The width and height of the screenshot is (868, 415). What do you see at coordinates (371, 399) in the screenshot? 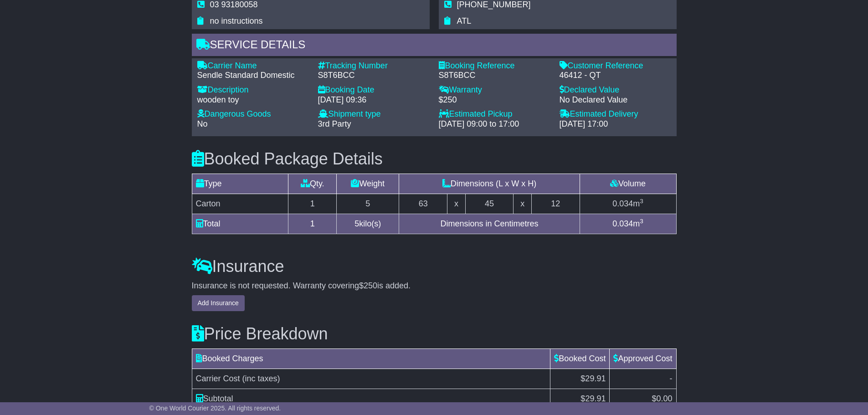
I see `td: Subtotal` at bounding box center [371, 399].